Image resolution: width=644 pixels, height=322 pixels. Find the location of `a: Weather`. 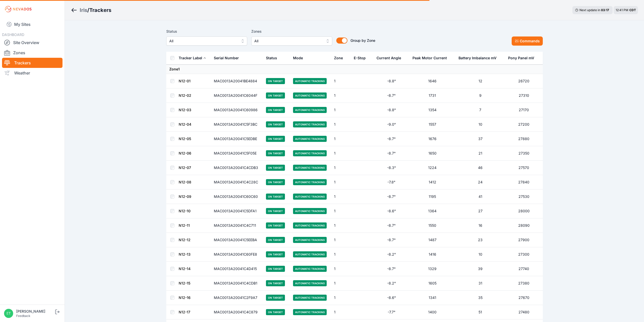

a: Weather is located at coordinates (32, 73).